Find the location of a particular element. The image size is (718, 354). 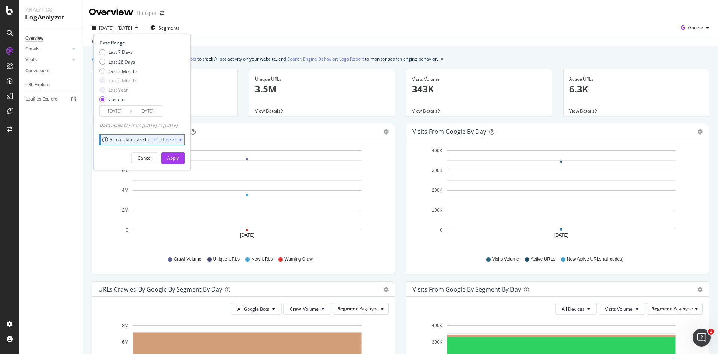

a: Overview is located at coordinates (51, 38).